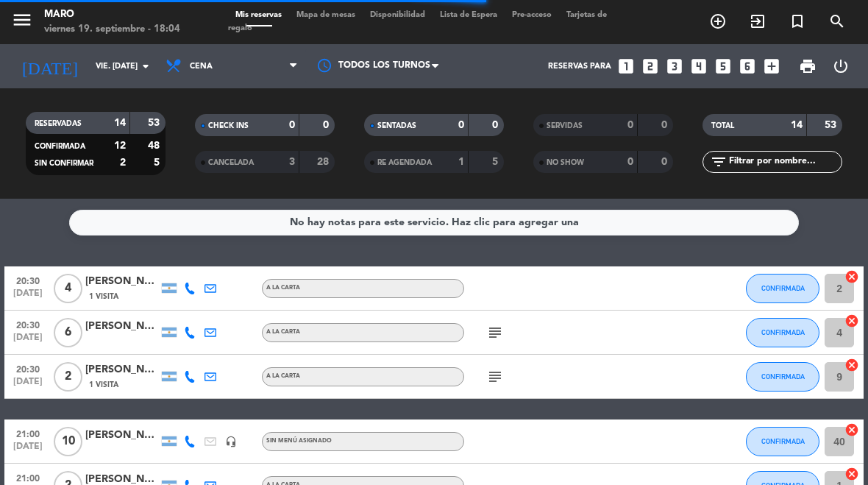 Image resolution: width=868 pixels, height=485 pixels. Describe the element at coordinates (28, 433) in the screenshot. I see `span: 21:00` at that location.